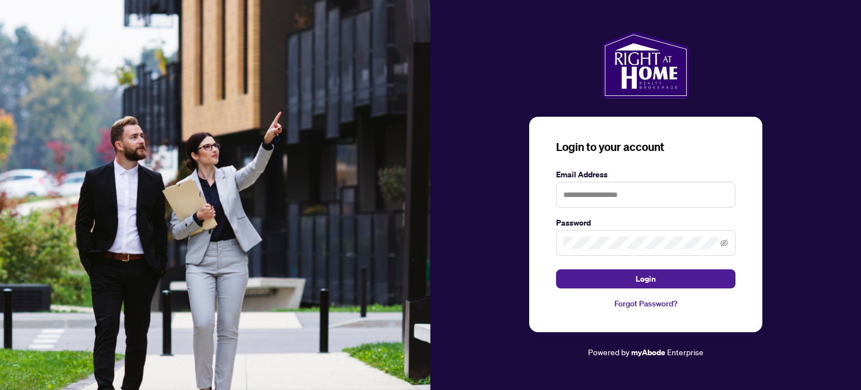  I want to click on a: myAbode, so click(648, 352).